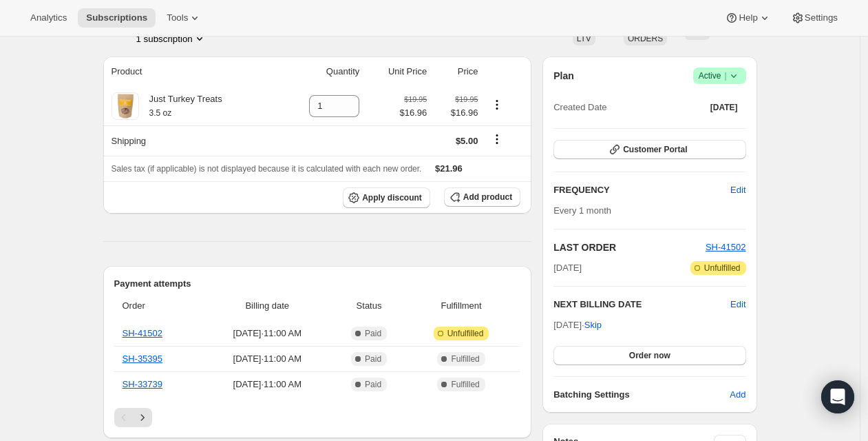 The image size is (868, 441). What do you see at coordinates (642, 190) in the screenshot?
I see `h2: FREQUENCY` at bounding box center [642, 190].